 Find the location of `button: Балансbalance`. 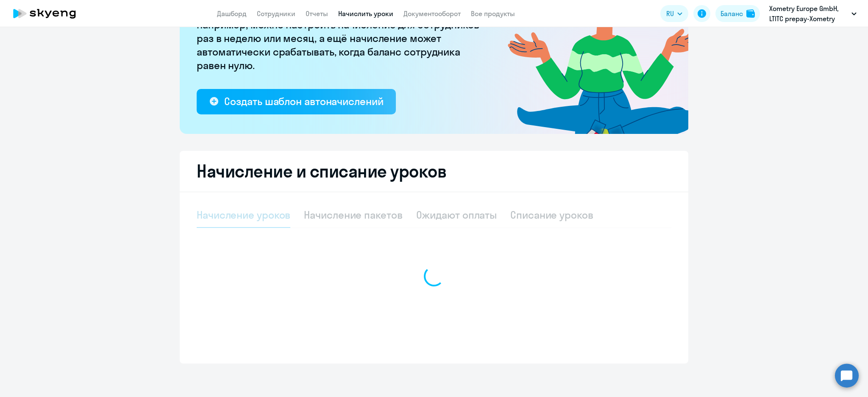

button: Балансbalance is located at coordinates (737, 14).